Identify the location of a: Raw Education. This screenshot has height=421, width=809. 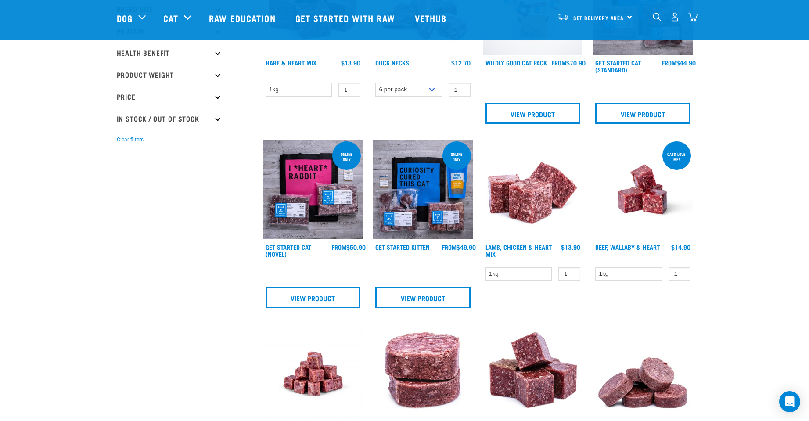
(243, 18).